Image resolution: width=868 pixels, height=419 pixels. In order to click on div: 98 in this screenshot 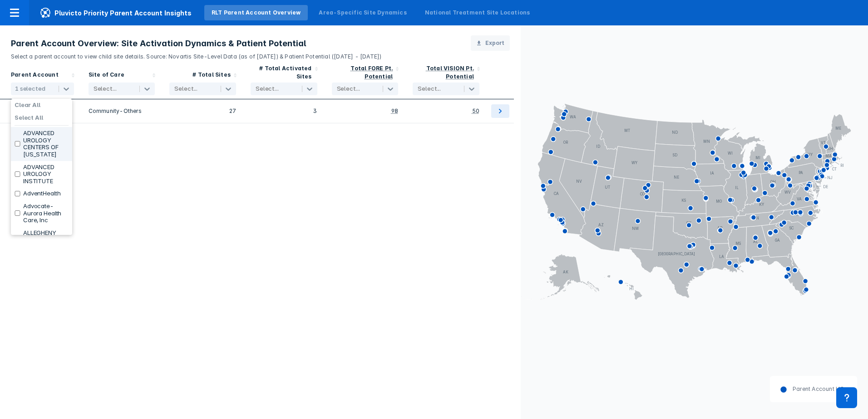, I will do `click(394, 111)`.